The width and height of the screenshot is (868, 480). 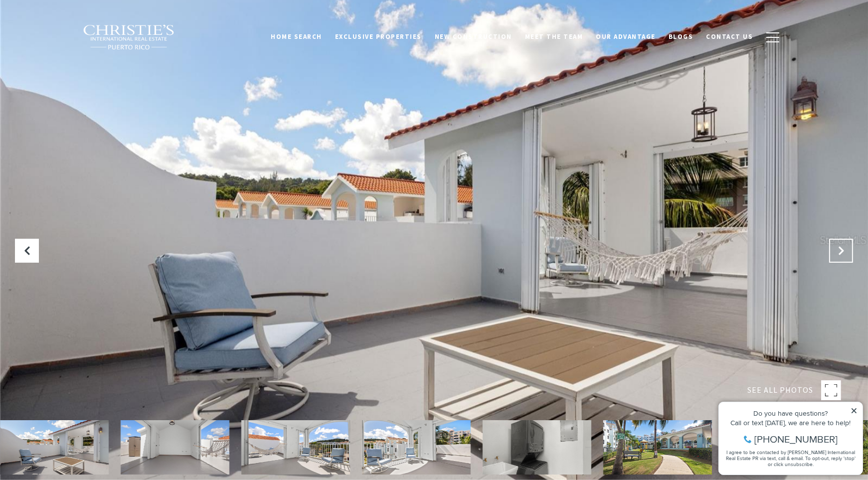 I want to click on button: Next Slide, so click(x=841, y=251).